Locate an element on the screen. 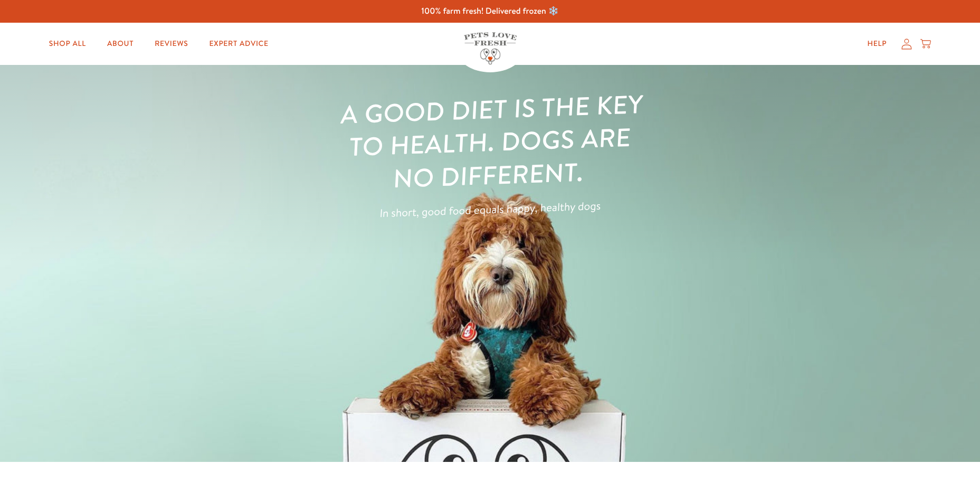 The image size is (980, 492). img: Pets Love Fresh is located at coordinates (490, 48).